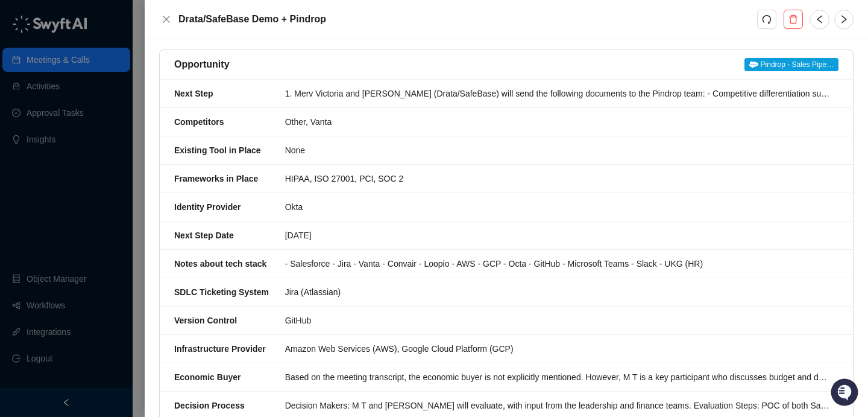 This screenshot has width=868, height=417. What do you see at coordinates (558, 150) in the screenshot?
I see `div: None` at bounding box center [558, 150].